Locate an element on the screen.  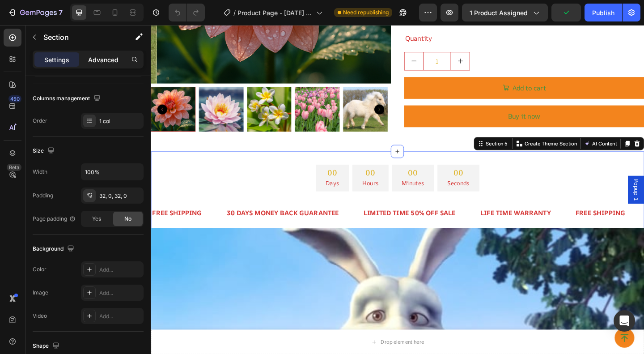
button: AI Content is located at coordinates (489, 129).